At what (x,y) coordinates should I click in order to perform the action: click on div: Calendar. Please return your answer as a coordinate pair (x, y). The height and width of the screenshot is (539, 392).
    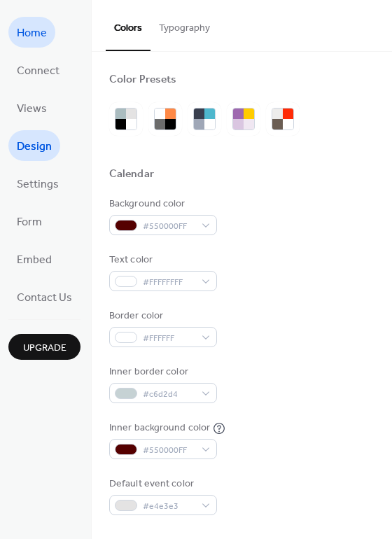
    Looking at the image, I should click on (131, 174).